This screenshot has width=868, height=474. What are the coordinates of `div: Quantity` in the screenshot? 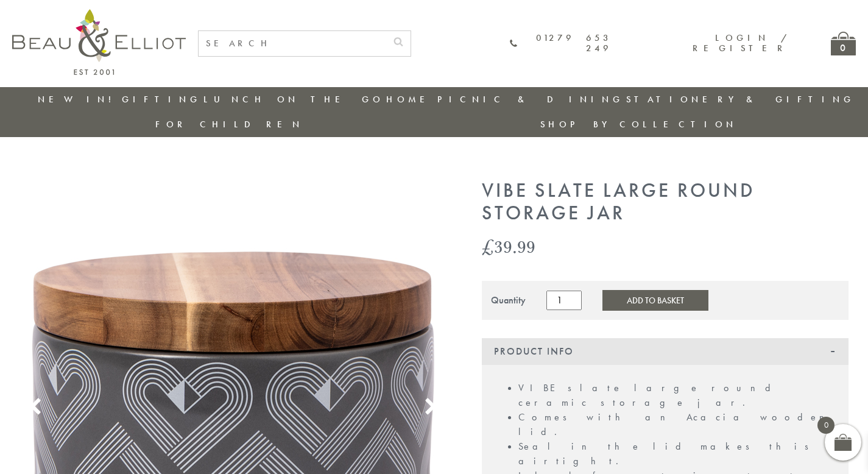 It's located at (508, 300).